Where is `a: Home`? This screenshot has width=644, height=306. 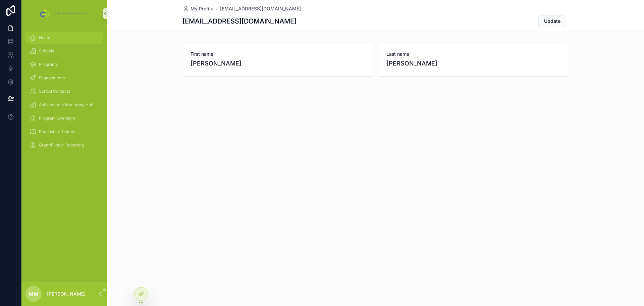
a: Home is located at coordinates (65, 38).